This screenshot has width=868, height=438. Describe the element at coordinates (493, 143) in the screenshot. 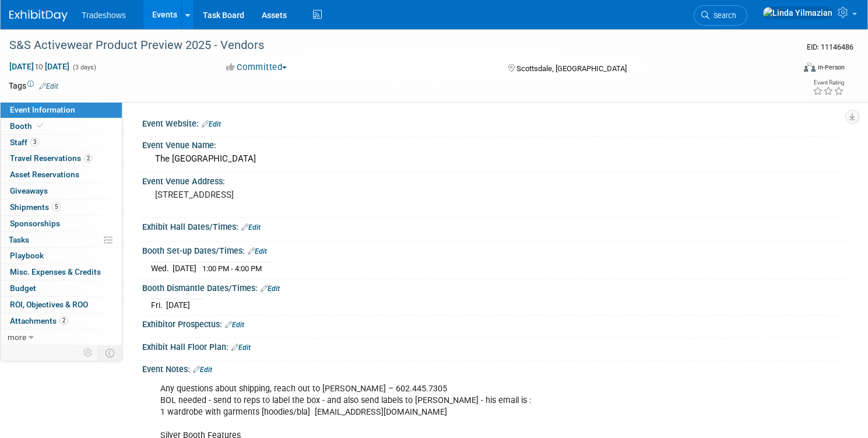

I see `div: Event Venue Name:` at that location.